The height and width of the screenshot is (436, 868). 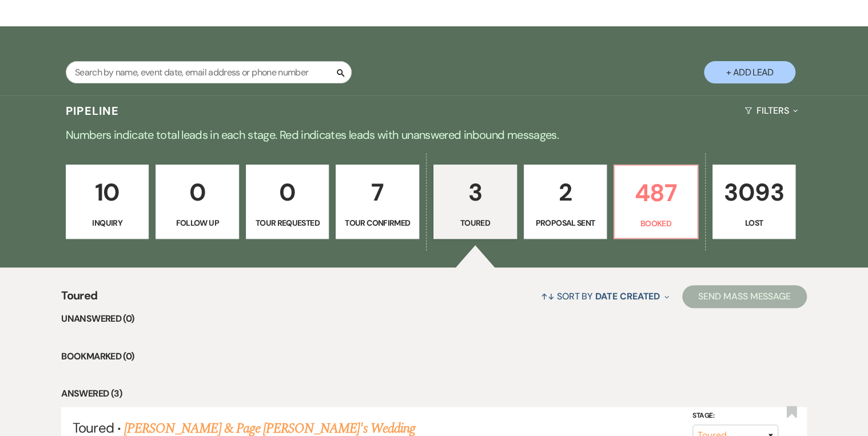 What do you see at coordinates (475, 223) in the screenshot?
I see `p: Toured` at bounding box center [475, 223].